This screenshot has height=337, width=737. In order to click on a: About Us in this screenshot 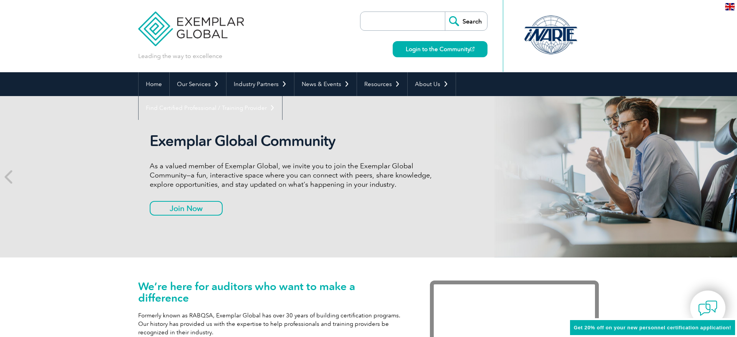, I will do `click(431, 84)`.